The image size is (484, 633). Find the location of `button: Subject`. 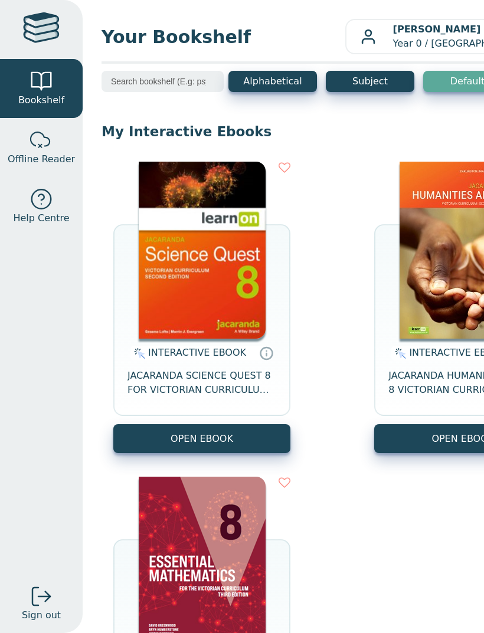

button: Subject is located at coordinates (370, 81).